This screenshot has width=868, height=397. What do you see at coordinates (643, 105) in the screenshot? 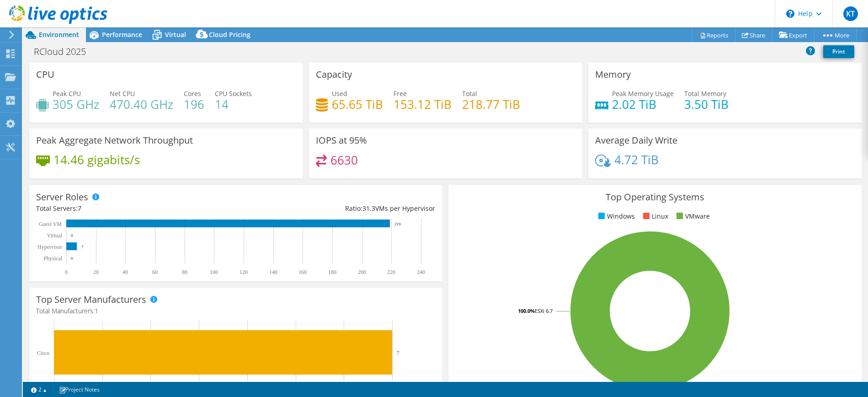
I see `h4: 2.02 TiB` at bounding box center [643, 105].